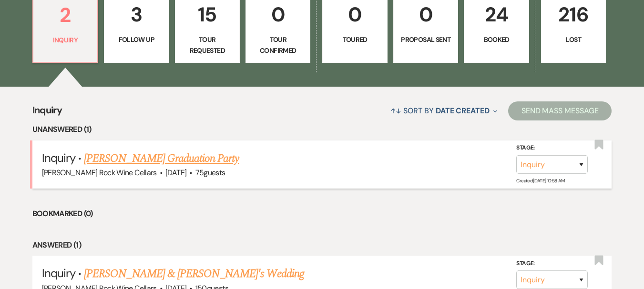  Describe the element at coordinates (462, 111) in the screenshot. I see `span: Date Created` at that location.